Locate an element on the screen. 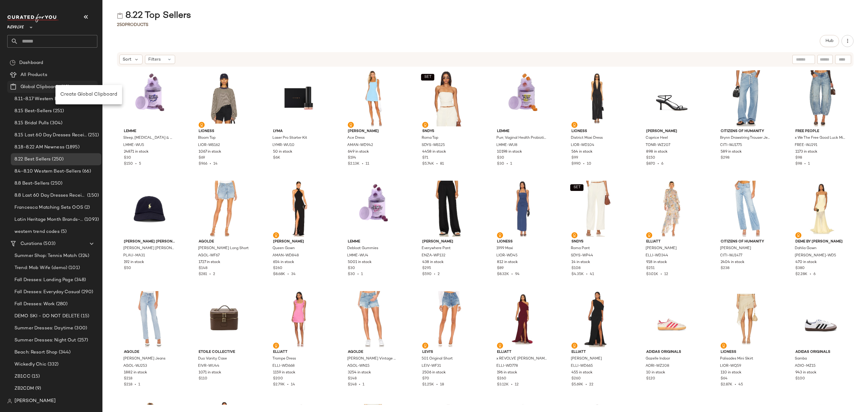 This screenshot has height=412, width=868. span: $380 is located at coordinates (800, 268).